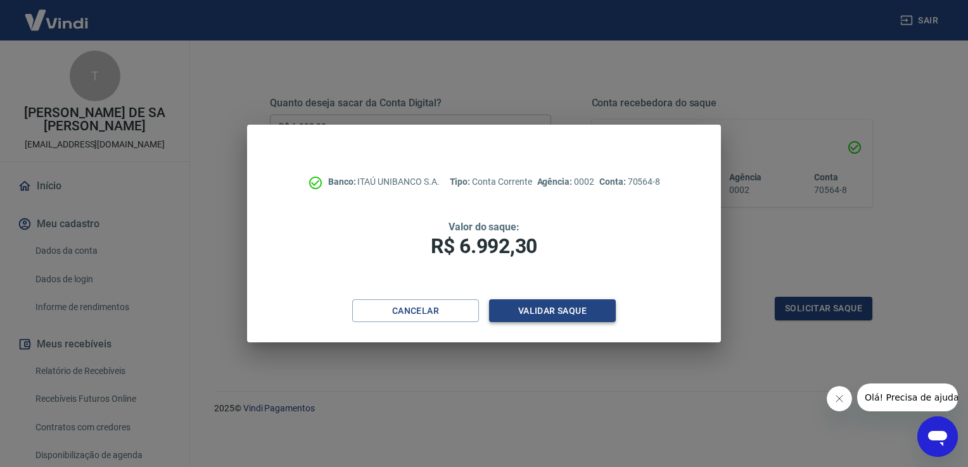  Describe the element at coordinates (384, 182) in the screenshot. I see `p: ITAÚ UNIBANCO S.A.` at that location.